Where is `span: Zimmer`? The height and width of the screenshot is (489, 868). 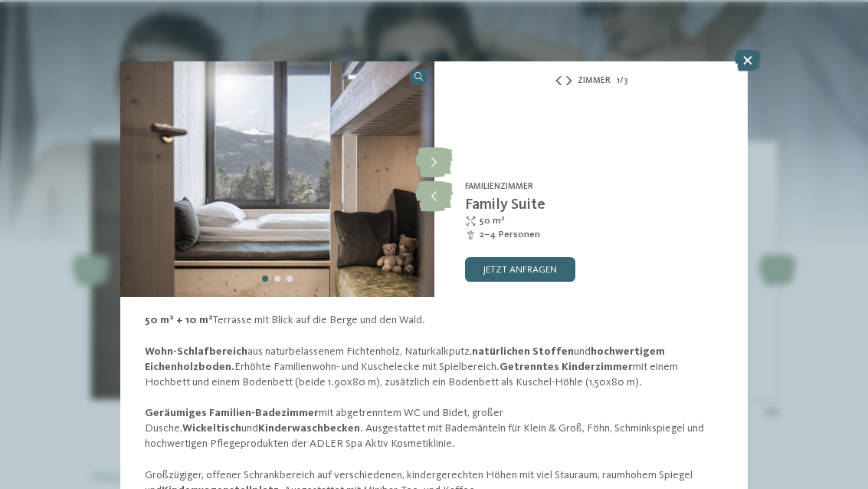
span: Zimmer is located at coordinates (594, 81).